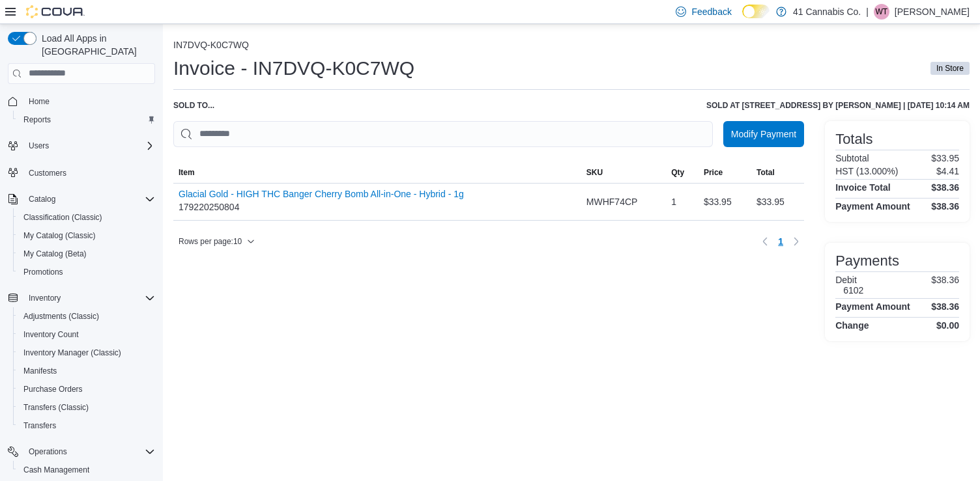  What do you see at coordinates (62, 217) in the screenshot?
I see `a: Classification (Classic)` at bounding box center [62, 217].